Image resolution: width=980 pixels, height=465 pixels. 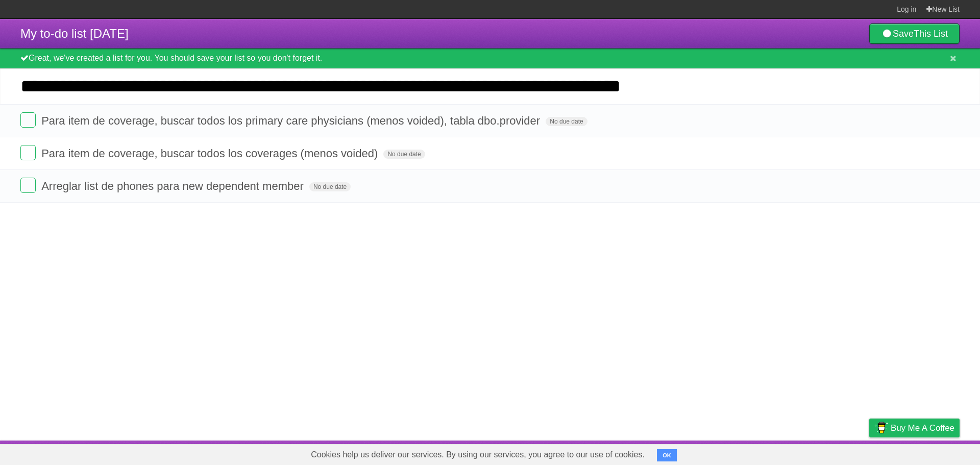 What do you see at coordinates (915, 428) in the screenshot?
I see `a: Buy me a coffee` at bounding box center [915, 428].